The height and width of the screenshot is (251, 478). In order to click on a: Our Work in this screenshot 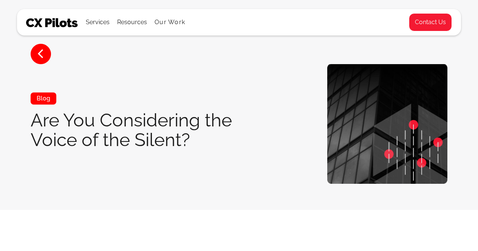, I will do `click(170, 22)`.